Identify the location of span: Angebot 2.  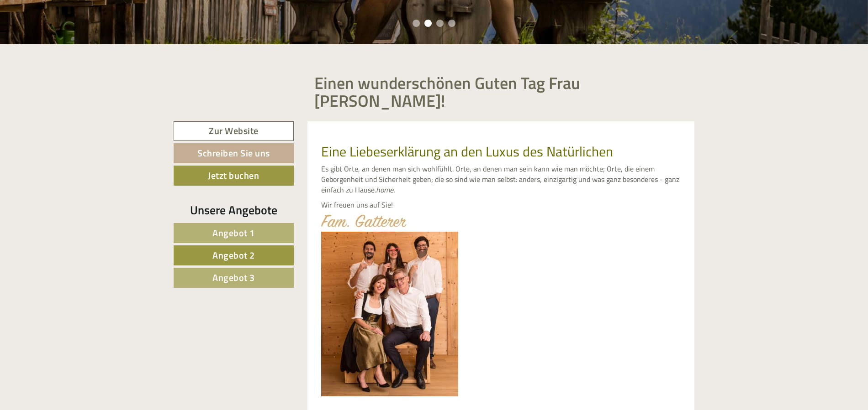
(233, 255).